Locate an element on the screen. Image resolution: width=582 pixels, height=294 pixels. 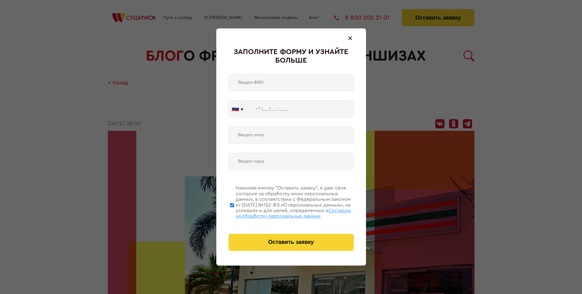
input: +7 (___) ___-____ is located at coordinates (300, 109).